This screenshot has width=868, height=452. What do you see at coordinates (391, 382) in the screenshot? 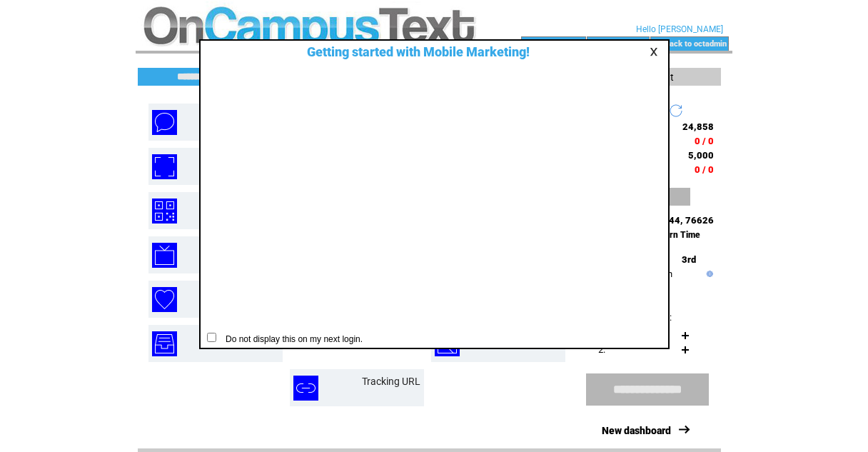
I see `a: Tracking URL` at bounding box center [391, 382].